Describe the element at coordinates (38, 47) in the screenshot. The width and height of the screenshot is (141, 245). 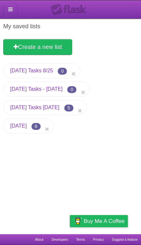
I see `a: Create a new list` at that location.